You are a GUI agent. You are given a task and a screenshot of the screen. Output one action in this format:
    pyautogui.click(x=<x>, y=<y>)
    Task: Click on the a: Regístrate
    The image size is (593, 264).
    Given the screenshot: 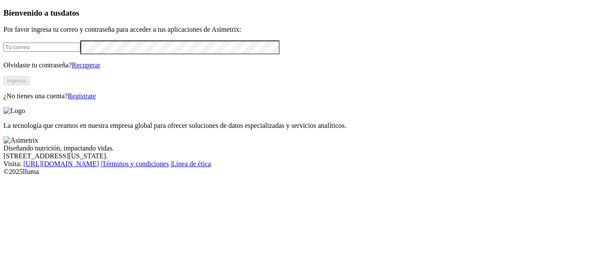 What is the action you would take?
    pyautogui.click(x=82, y=96)
    